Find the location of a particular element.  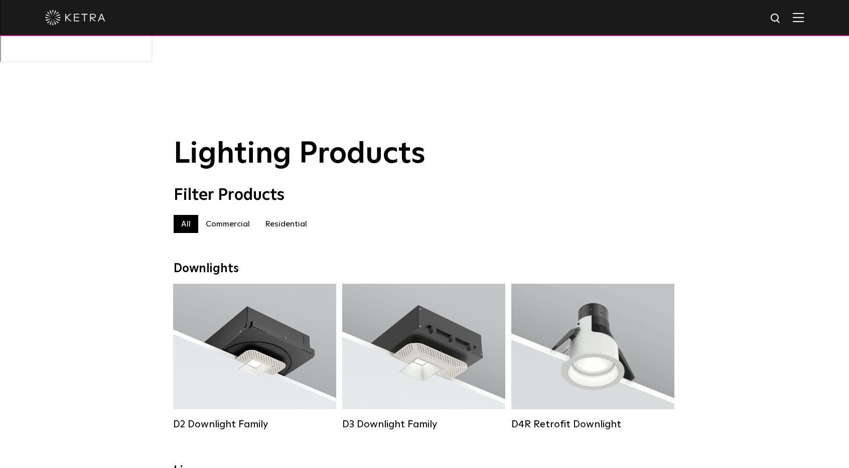

img: Hamburger%20Nav.svg is located at coordinates (799, 17).